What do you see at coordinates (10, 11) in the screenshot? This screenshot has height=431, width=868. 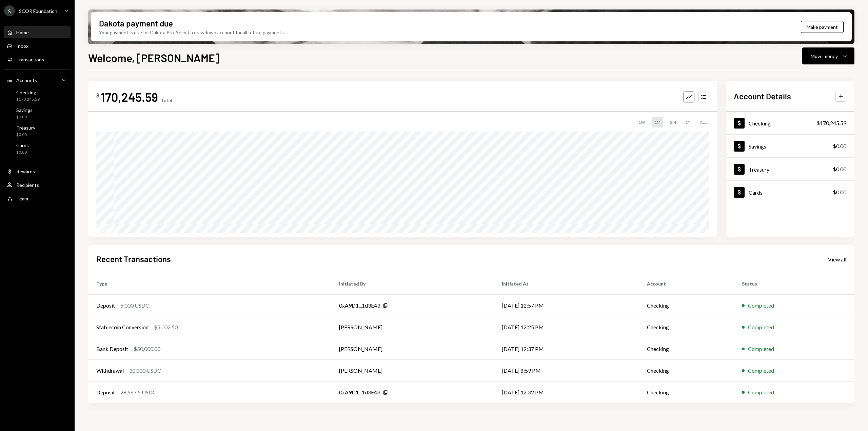 I see `div: S` at bounding box center [10, 11].